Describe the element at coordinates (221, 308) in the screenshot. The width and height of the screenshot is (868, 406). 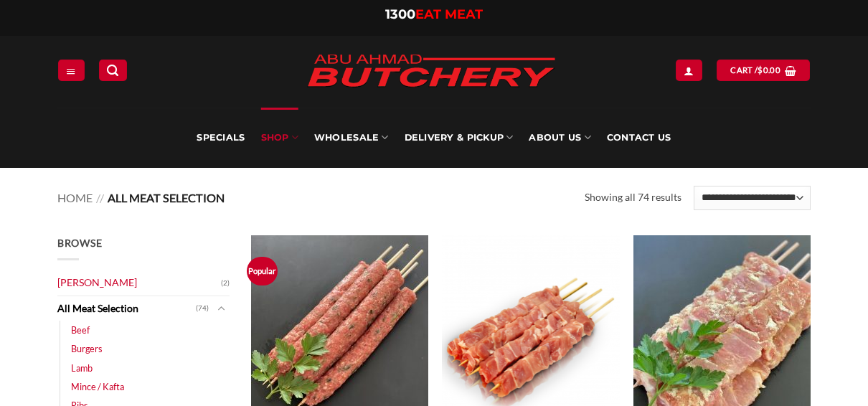
I see `button: Toggle` at that location.